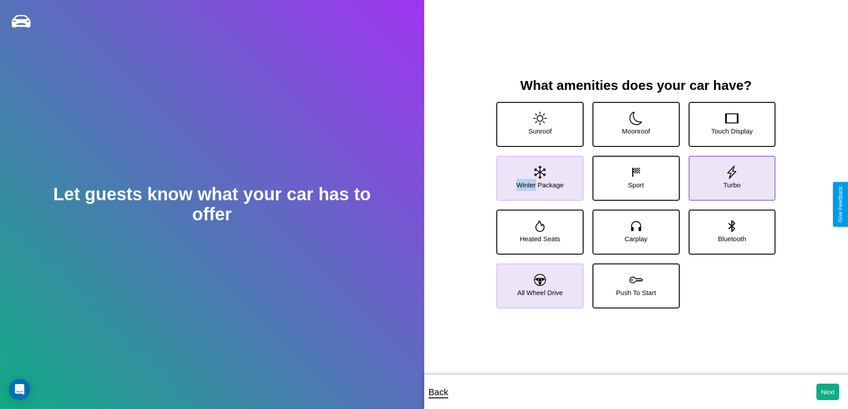  Describe the element at coordinates (540, 239) in the screenshot. I see `p: Heated Seats` at that location.